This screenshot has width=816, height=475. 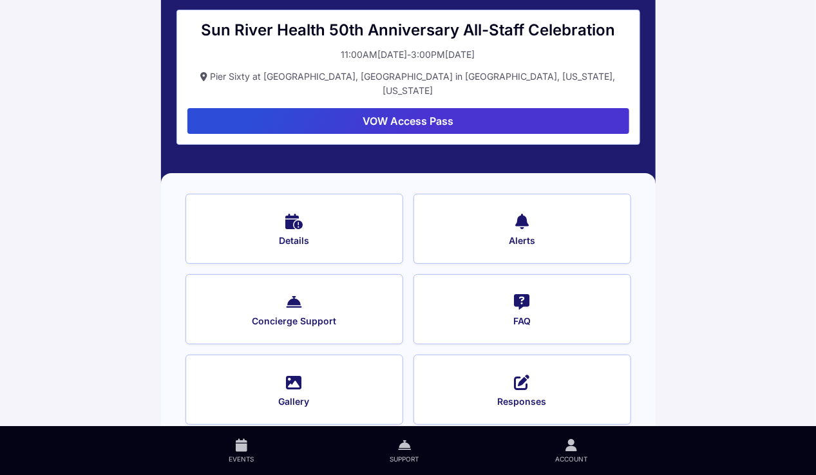 What do you see at coordinates (522, 309) in the screenshot?
I see `button: FAQ` at bounding box center [522, 309].